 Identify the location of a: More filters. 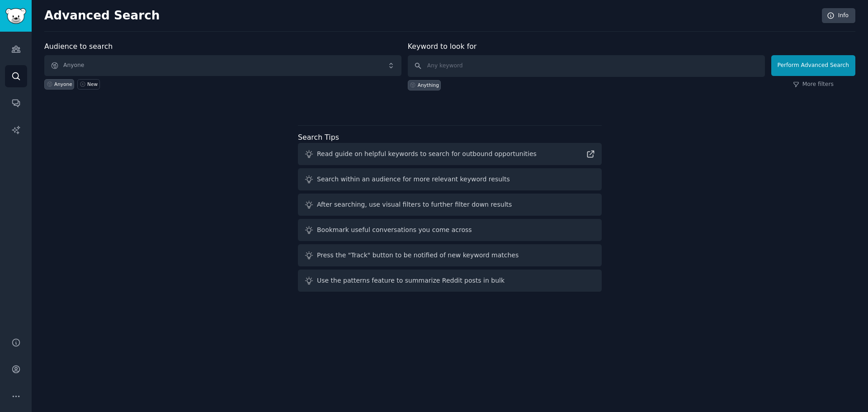
(814, 85).